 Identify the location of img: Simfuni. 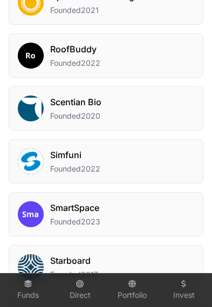
(31, 161).